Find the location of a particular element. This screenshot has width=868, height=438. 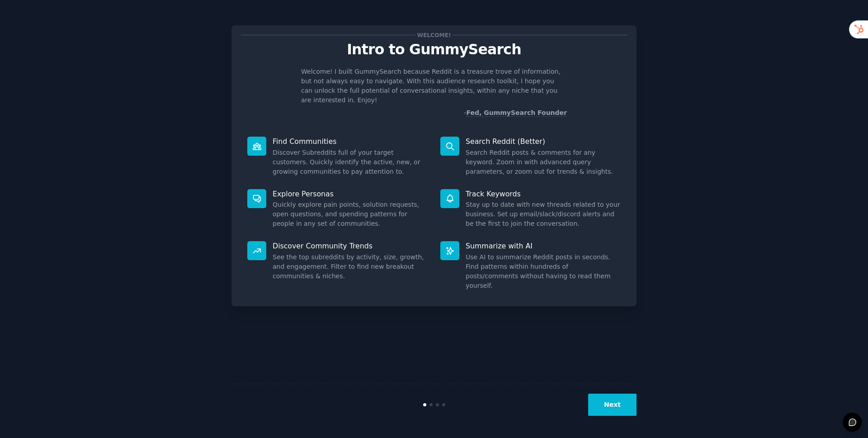

p: Search Reddit (Better) is located at coordinates (543, 141).